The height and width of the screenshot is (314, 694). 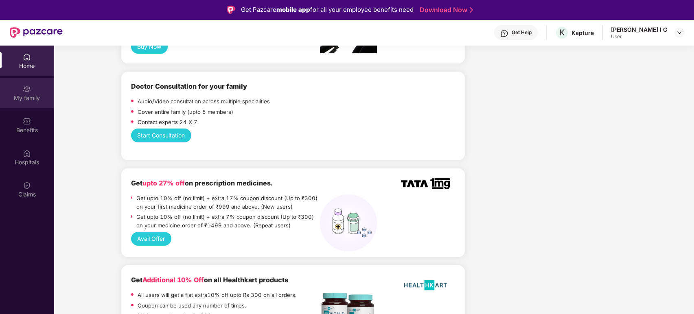 I want to click on img: svg+xml;base64,PHN2ZyB3aWR0aD0iMjAiIGhlaWdodD0iMjAiIHZpZXdCb3g9IjAgMCAyMCAyMCIgZmlsbD0ibm9uZSIgeG..., so click(x=27, y=89).